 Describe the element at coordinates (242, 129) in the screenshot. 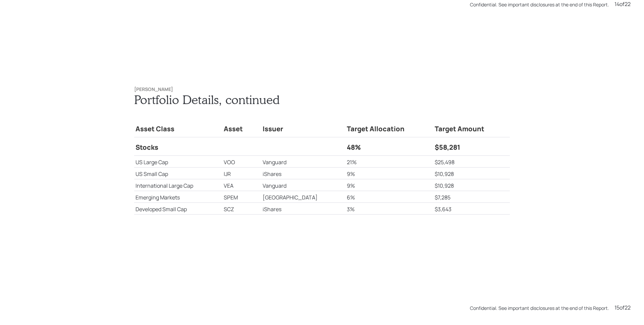

I see `h4: Asset` at that location.